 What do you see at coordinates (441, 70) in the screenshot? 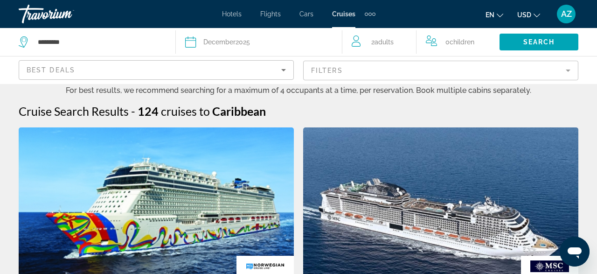
I see `button: Filter` at bounding box center [441, 70].